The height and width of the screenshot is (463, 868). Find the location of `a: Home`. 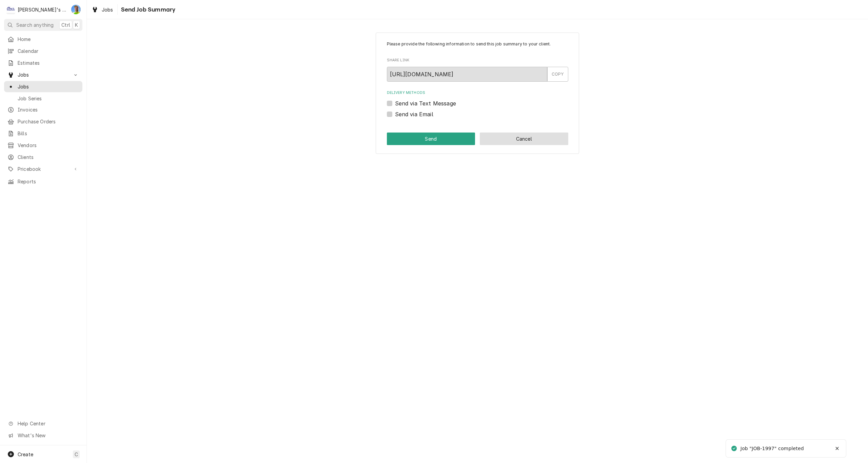

a: Home is located at coordinates (43, 39).